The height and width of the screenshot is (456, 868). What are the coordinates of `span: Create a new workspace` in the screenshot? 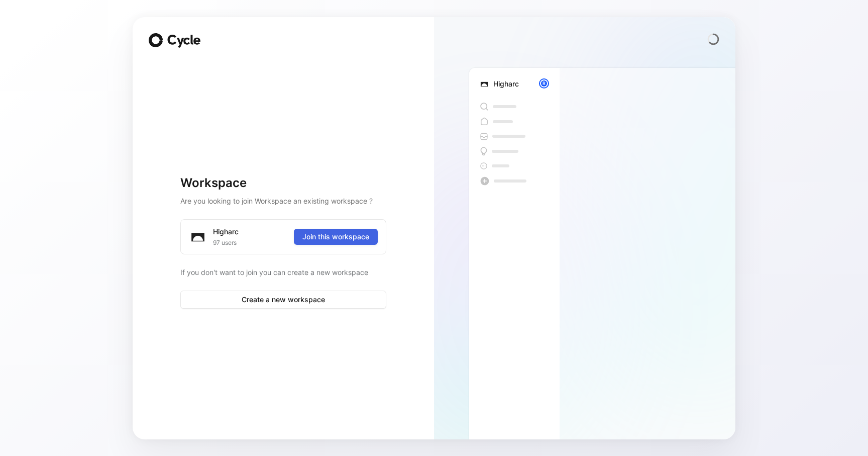 It's located at (283, 299).